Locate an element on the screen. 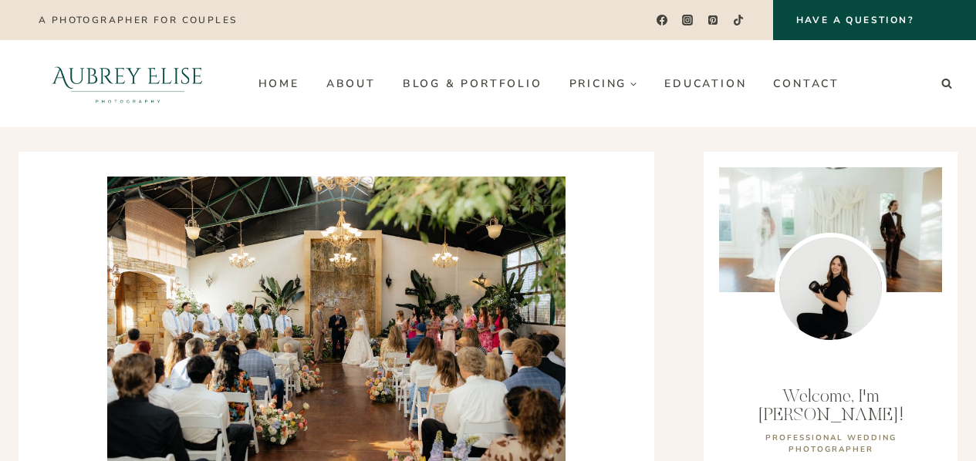 This screenshot has height=461, width=976. a: Home is located at coordinates (278, 83).